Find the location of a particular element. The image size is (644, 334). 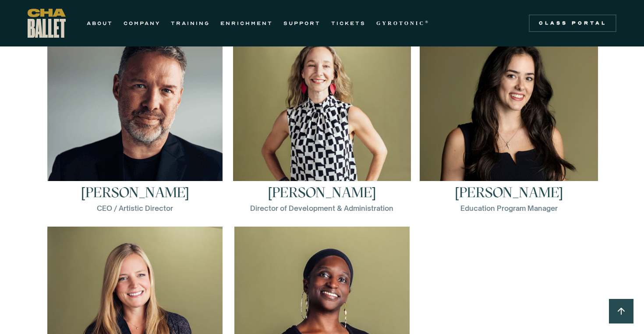

a: SUPPORT is located at coordinates (302, 23).